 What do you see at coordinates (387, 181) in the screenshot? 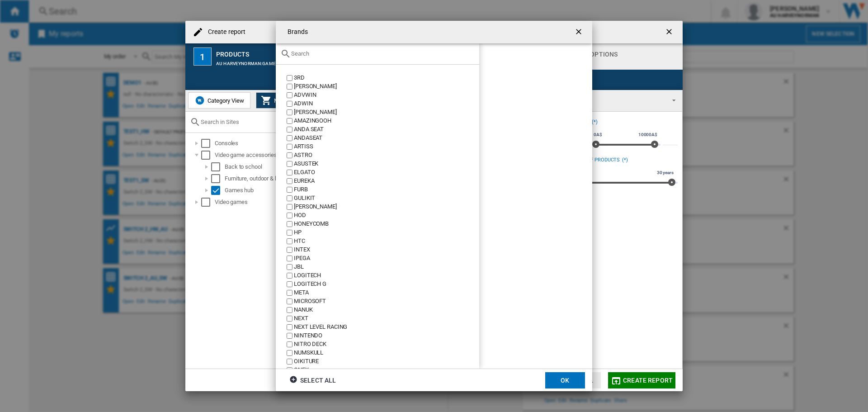
I see `div: EUREKA` at bounding box center [387, 181].